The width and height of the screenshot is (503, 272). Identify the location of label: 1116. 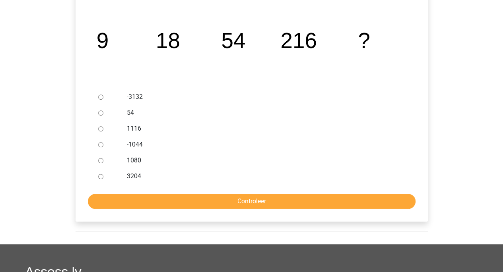
(264, 129).